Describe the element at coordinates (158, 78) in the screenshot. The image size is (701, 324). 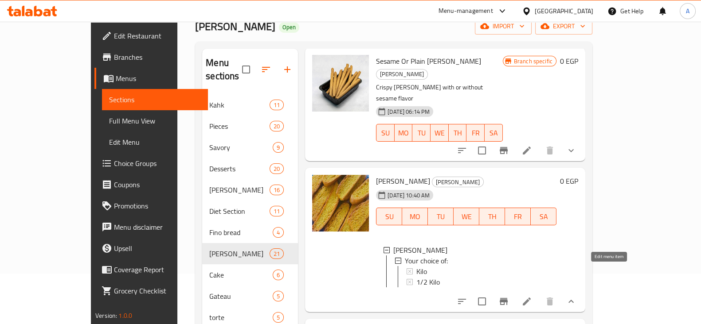
I see `span: Menus` at that location.